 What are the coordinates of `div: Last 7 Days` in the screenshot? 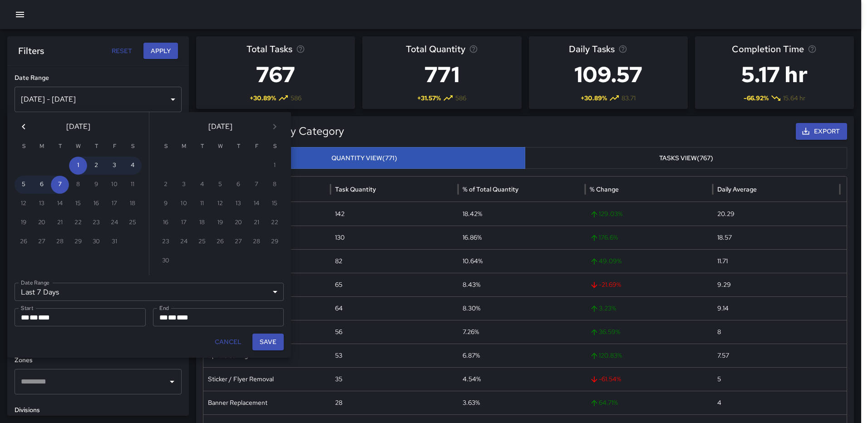 It's located at (149, 292).